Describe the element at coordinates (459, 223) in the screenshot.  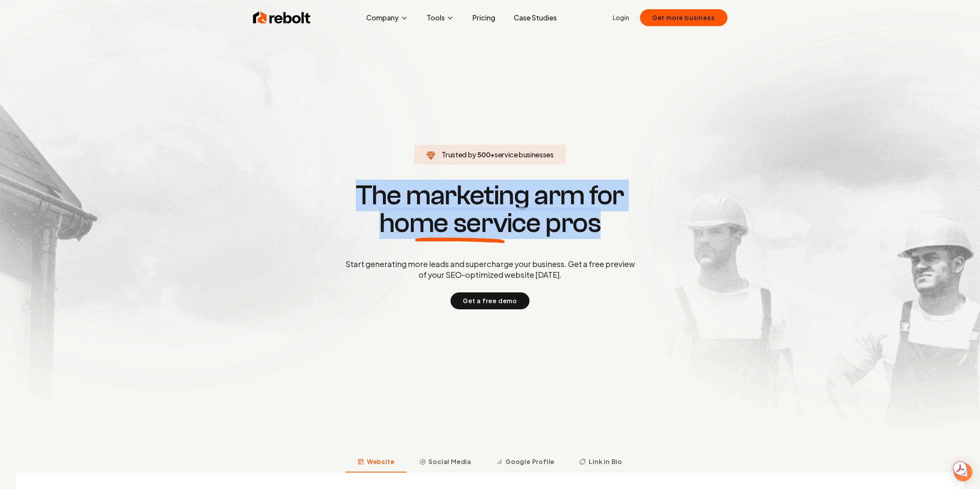
I see `span: home service` at that location.